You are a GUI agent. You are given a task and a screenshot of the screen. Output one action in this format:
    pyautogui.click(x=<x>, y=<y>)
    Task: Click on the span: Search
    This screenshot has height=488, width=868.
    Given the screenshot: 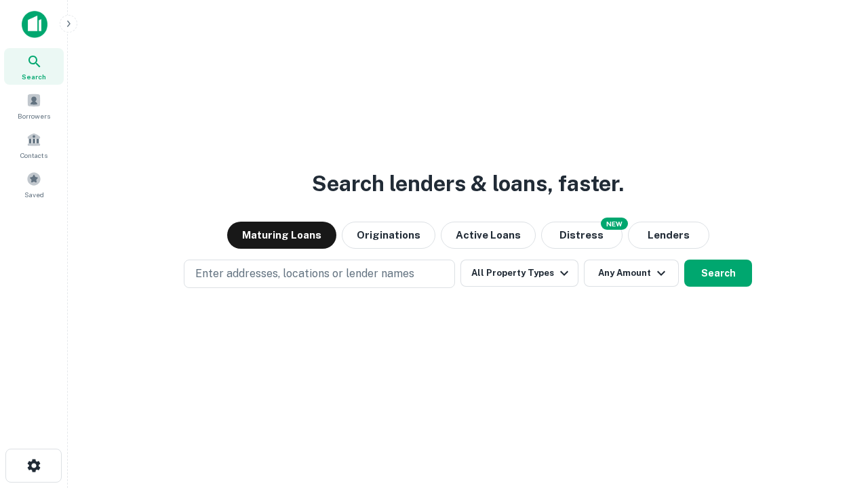 What is the action you would take?
    pyautogui.click(x=34, y=77)
    